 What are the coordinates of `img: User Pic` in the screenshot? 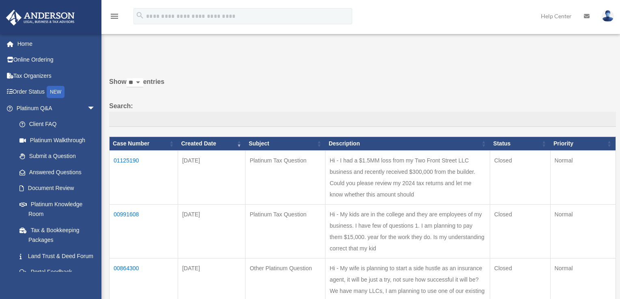 It's located at (608, 16).